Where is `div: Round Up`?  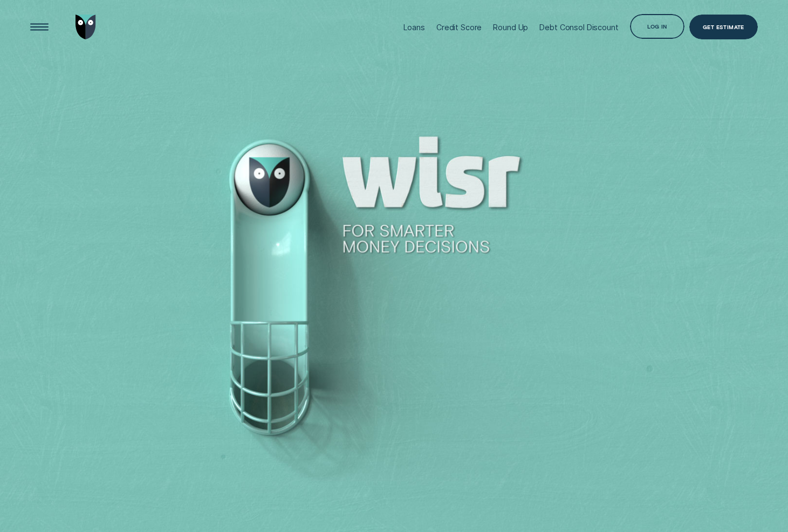
div: Round Up is located at coordinates (510, 27).